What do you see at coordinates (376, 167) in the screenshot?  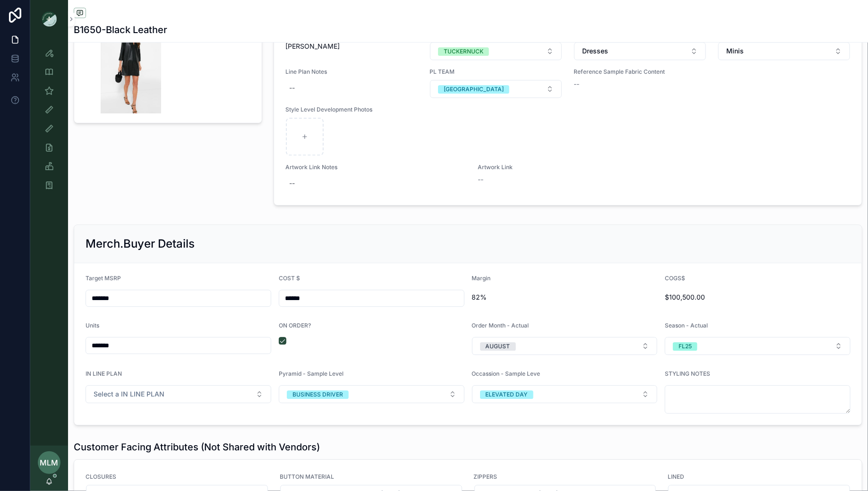 I see `span: Artwork Link Notes` at bounding box center [376, 167].